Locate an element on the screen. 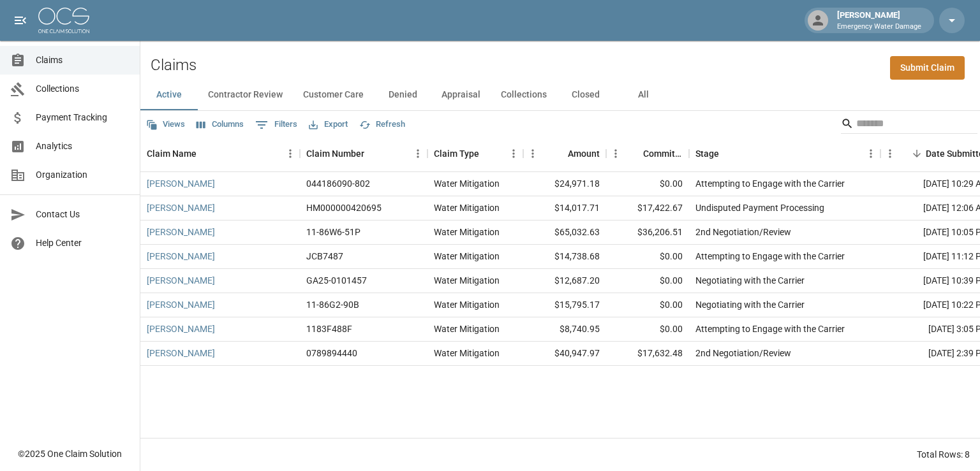 The height and width of the screenshot is (471, 980). span: Analytics is located at coordinates (82, 146).